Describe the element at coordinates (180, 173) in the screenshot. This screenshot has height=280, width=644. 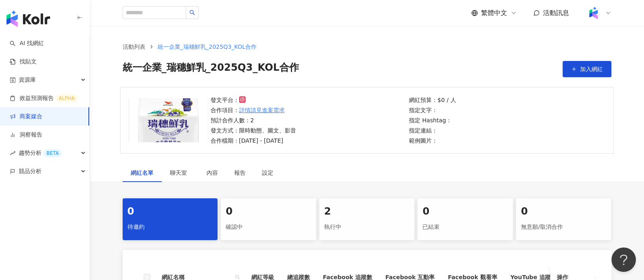
I see `span: 聊天室` at that location.